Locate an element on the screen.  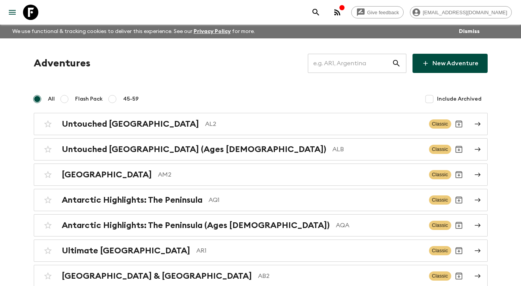
p: We use functional & tracking cookies to deliver this experience. See our for more. is located at coordinates (133, 31).